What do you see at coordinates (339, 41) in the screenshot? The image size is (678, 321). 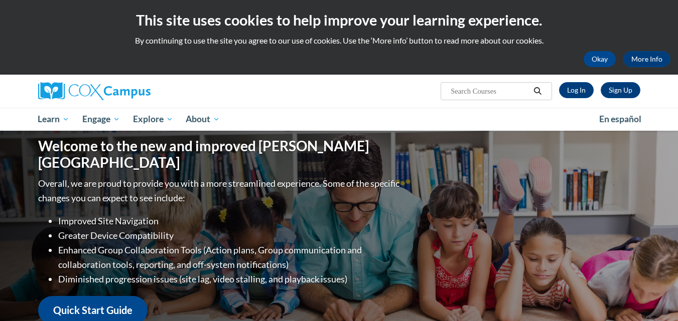 I see `p: By continuing to use the site you agree to our use of cookies. Use the ‘More info’ button to read...` at bounding box center [339, 41].